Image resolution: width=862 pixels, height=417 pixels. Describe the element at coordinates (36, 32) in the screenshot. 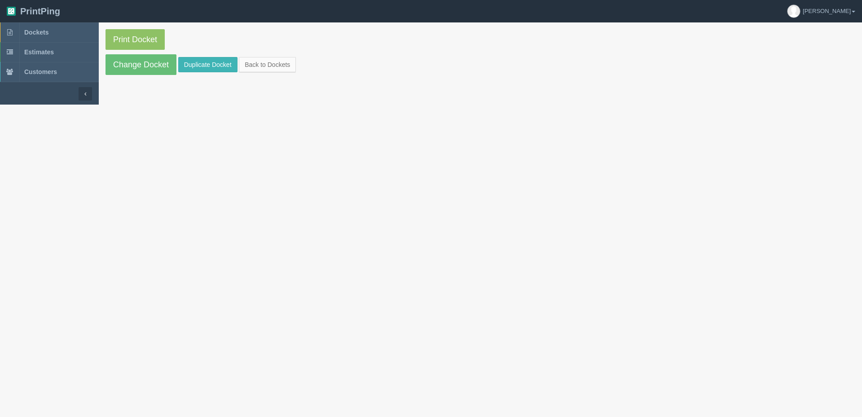

I see `span: Dockets` at that location.